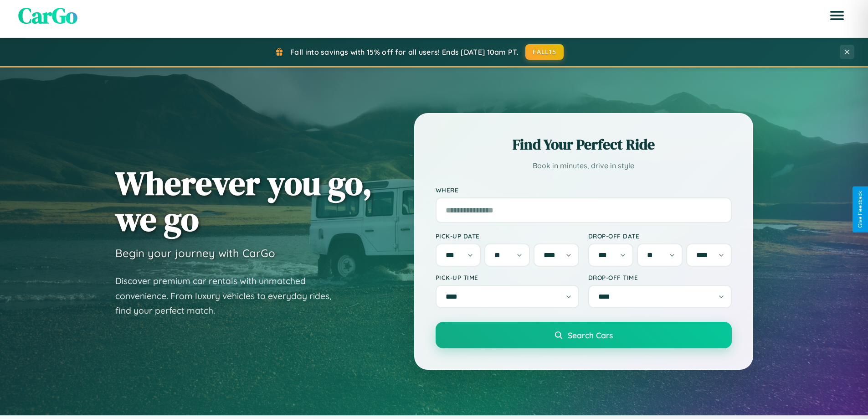 Image resolution: width=868 pixels, height=419 pixels. Describe the element at coordinates (584, 165) in the screenshot. I see `p: Book in minutes, drive in style` at that location.